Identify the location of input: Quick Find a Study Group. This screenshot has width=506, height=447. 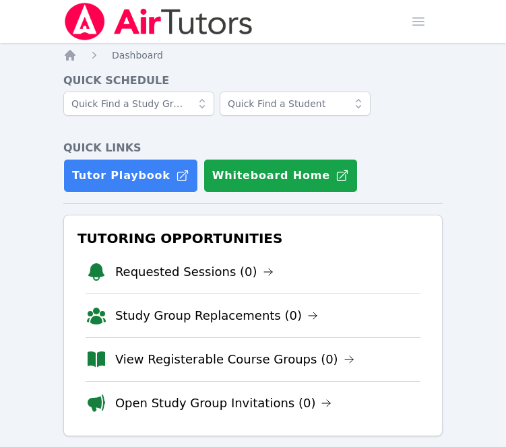
(139, 104).